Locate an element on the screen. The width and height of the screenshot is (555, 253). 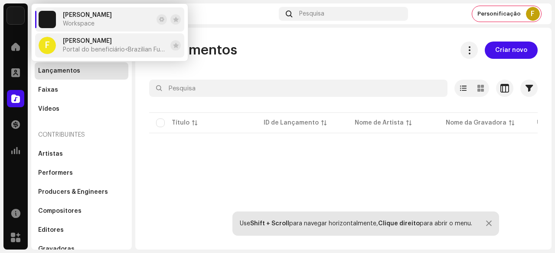
div: Gravadoras is located at coordinates (56, 250).